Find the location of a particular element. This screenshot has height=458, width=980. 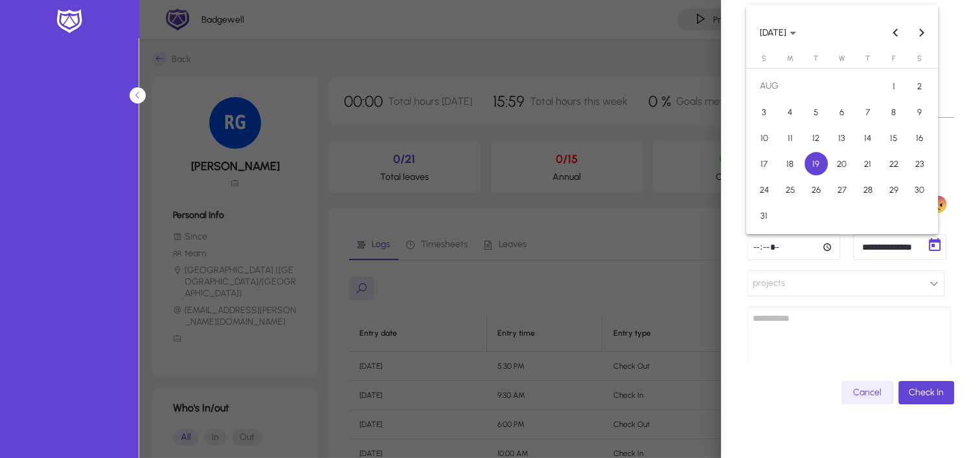

button: Aug 1, 2025 is located at coordinates (894, 86).